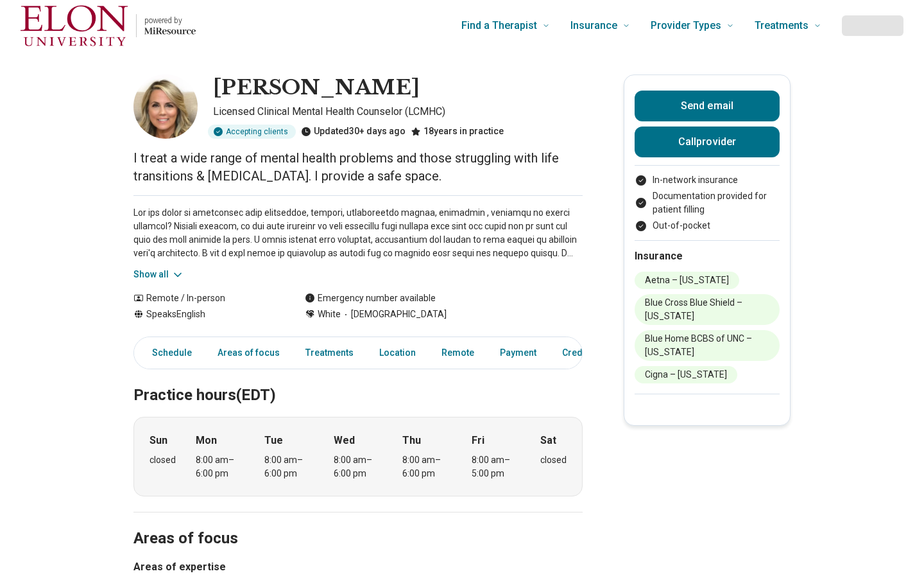  Describe the element at coordinates (273, 440) in the screenshot. I see `strong: Tue` at that location.